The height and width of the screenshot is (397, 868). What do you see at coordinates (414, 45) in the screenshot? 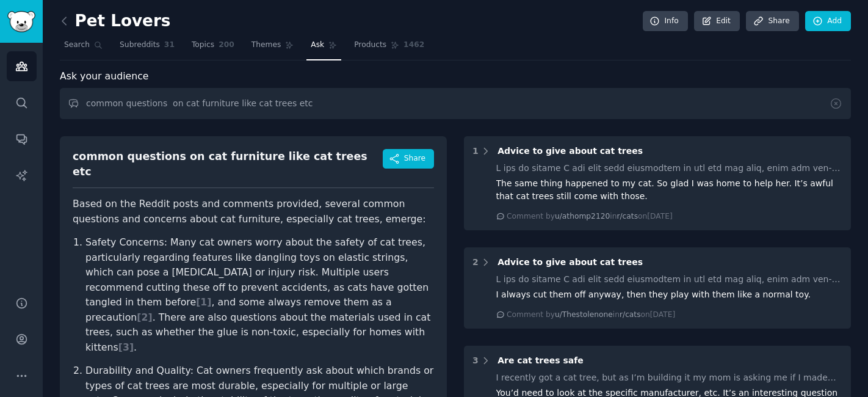
I see `span: 1462` at bounding box center [414, 45].